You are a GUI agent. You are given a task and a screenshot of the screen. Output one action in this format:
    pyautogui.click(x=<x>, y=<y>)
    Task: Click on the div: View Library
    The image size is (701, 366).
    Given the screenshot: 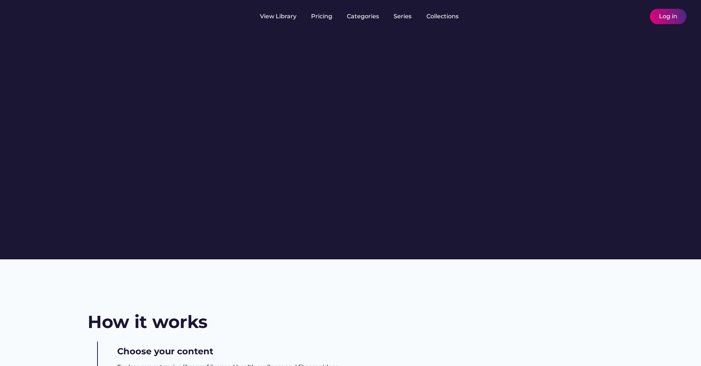 What is the action you would take?
    pyautogui.click(x=278, y=16)
    